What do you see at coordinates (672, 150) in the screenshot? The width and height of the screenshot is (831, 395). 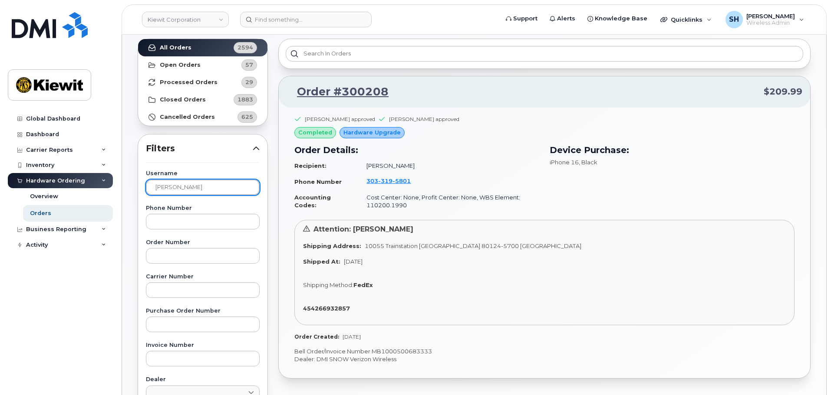 I see `h3: Device Purchase:` at bounding box center [672, 150].